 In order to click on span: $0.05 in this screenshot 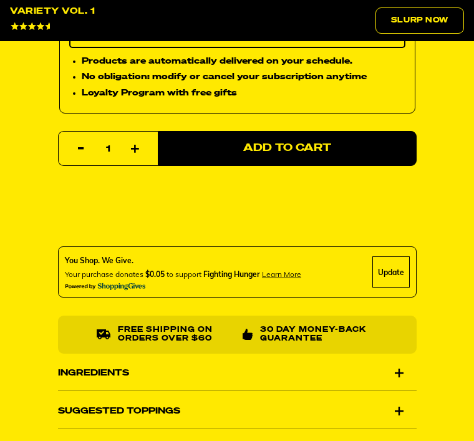, I will do `click(155, 274)`.